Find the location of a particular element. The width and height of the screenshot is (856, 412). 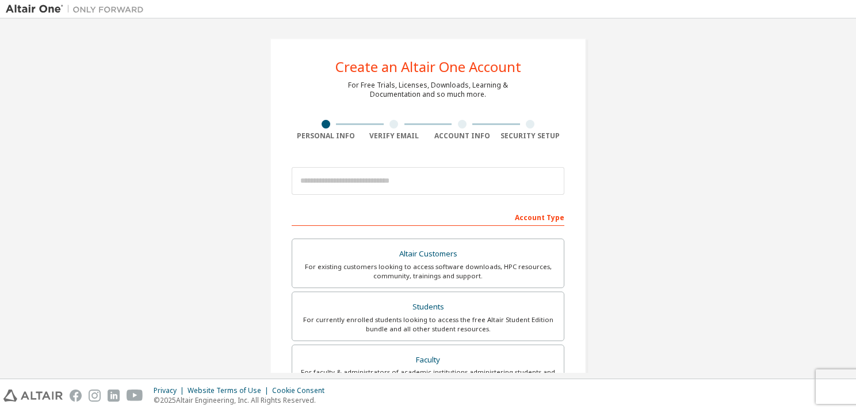

div: Students is located at coordinates (428, 307).